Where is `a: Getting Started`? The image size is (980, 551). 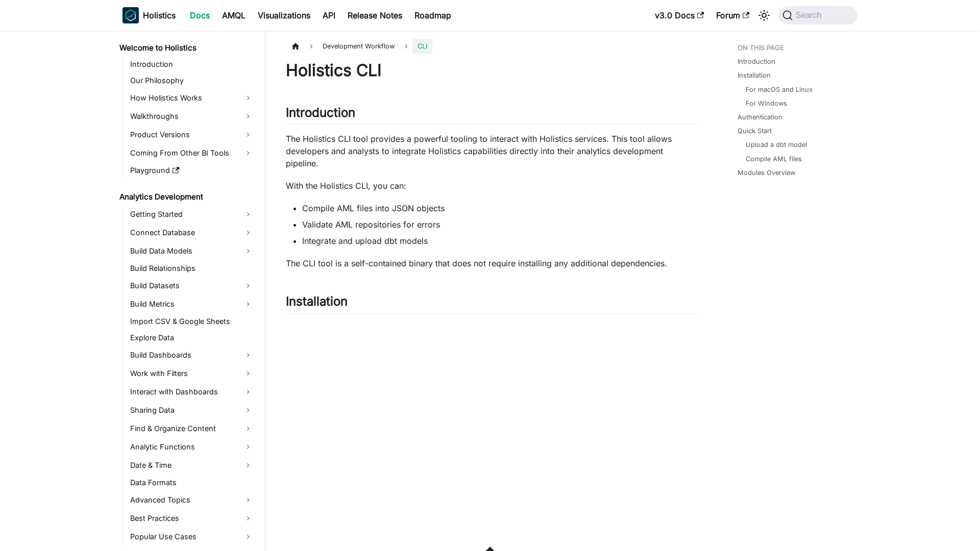
a: Getting Started is located at coordinates (191, 214).